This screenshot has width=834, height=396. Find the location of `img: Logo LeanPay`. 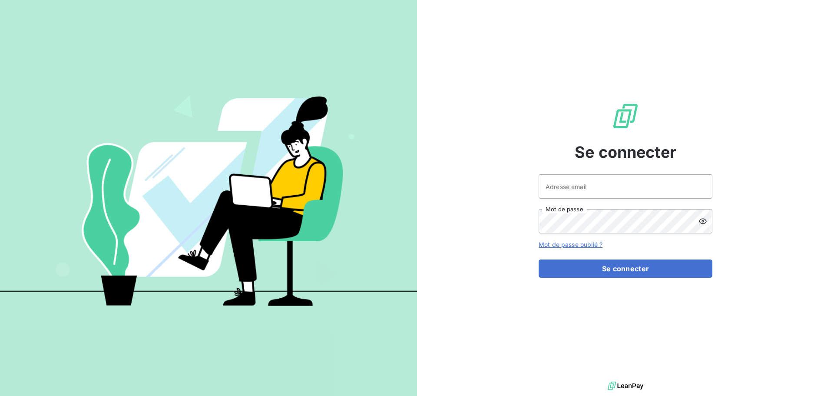

img: Logo LeanPay is located at coordinates (625, 116).